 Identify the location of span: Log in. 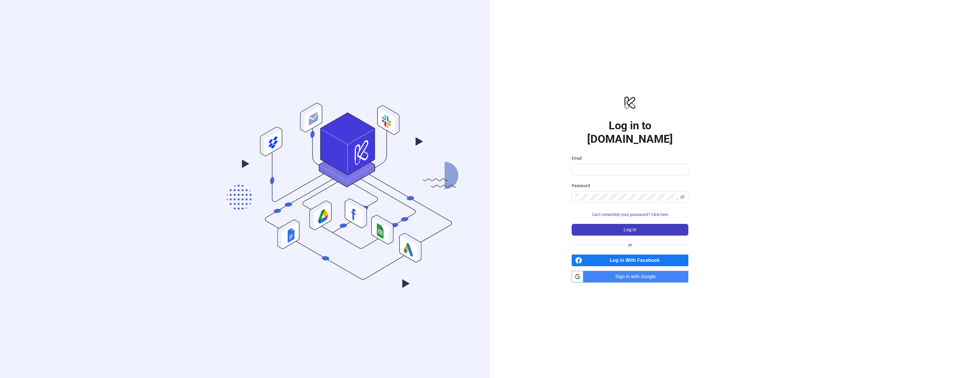
(629, 230).